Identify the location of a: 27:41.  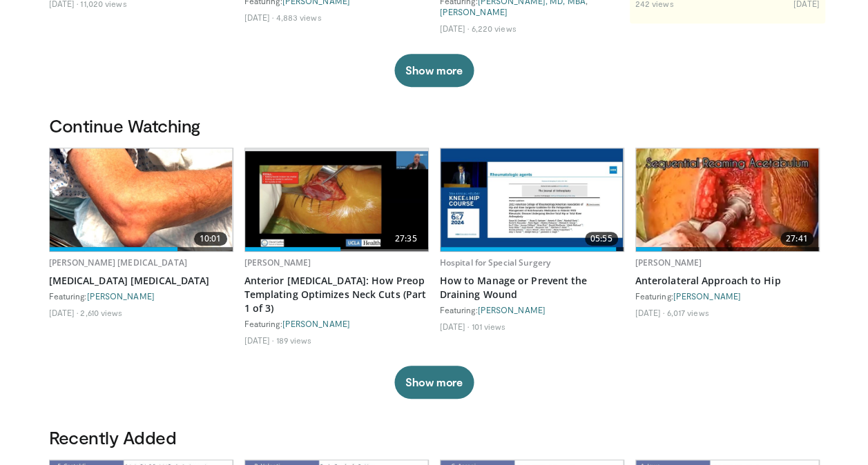
(727, 199).